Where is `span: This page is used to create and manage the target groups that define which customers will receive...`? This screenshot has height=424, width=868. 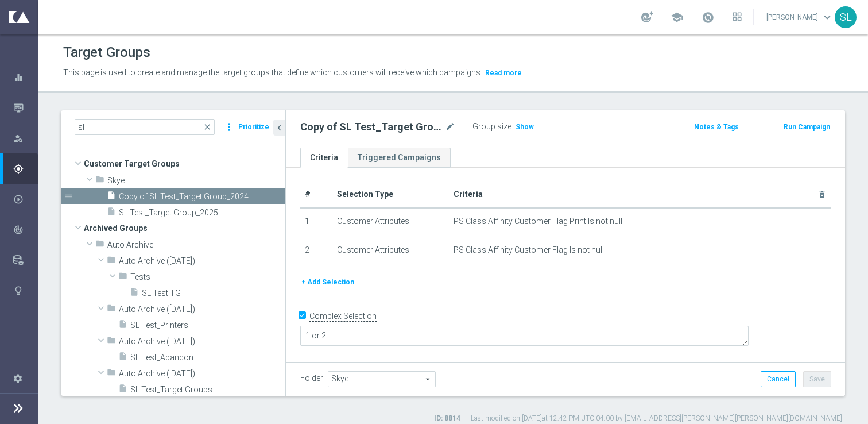
span: This page is used to create and manage the target groups that define which customers will receive... is located at coordinates (272, 72).